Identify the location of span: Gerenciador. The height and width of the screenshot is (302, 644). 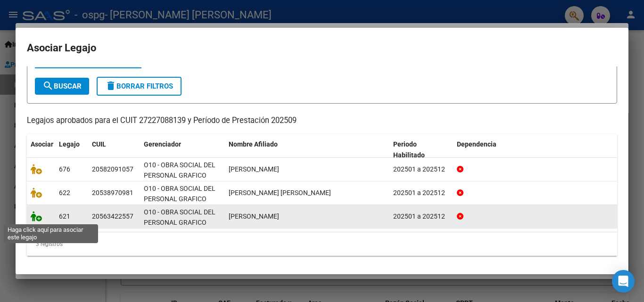
(162, 144).